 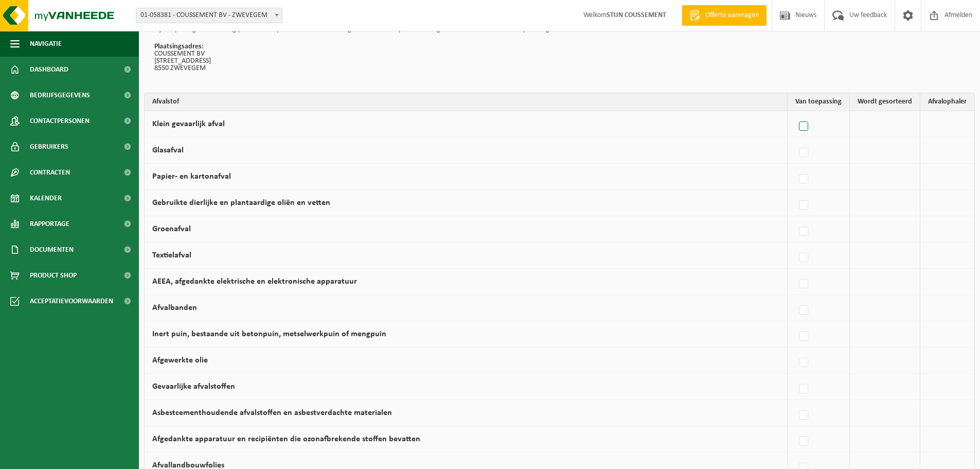 I want to click on label: Textielafval, so click(x=172, y=256).